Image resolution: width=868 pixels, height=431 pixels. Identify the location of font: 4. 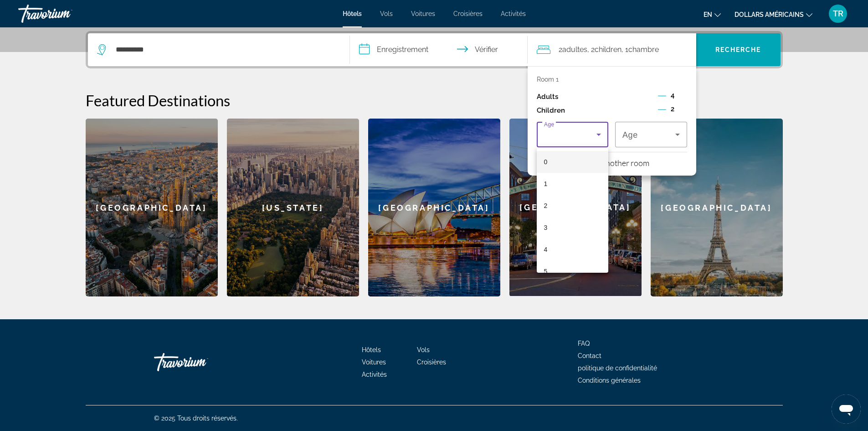
(545, 249).